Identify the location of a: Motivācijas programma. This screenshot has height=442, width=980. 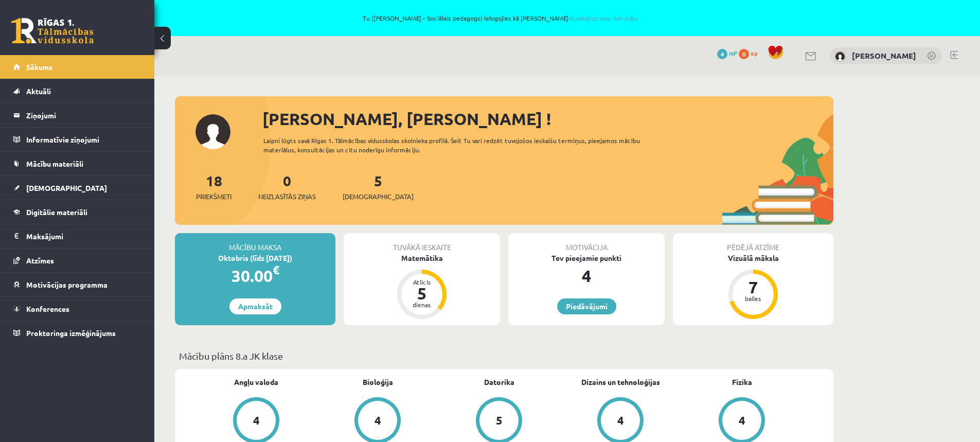
(77, 285).